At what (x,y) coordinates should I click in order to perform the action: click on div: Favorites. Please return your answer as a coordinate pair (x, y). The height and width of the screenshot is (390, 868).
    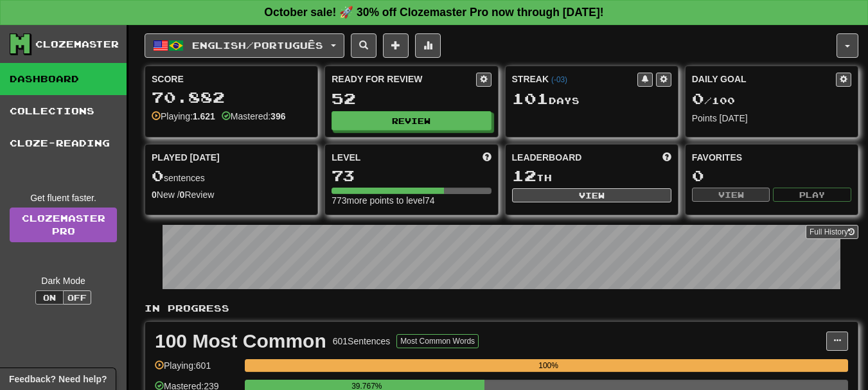
    Looking at the image, I should click on (772, 158).